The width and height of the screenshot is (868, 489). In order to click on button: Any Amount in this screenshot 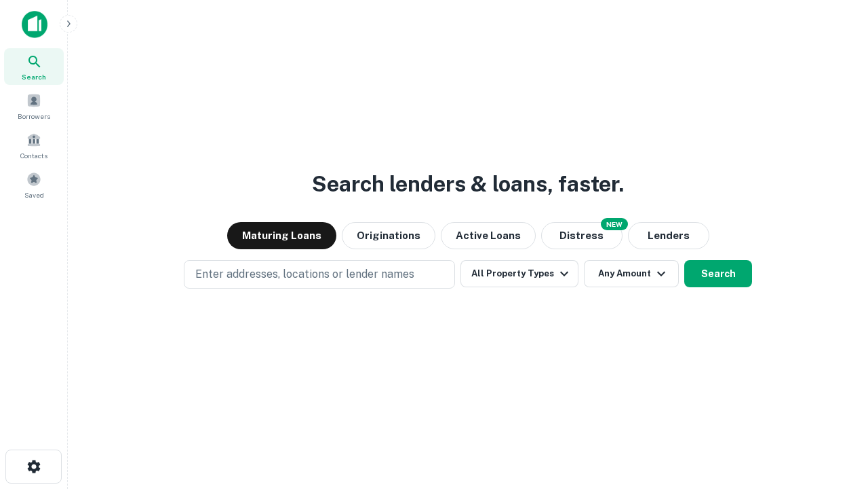, I will do `click(631, 274)`.